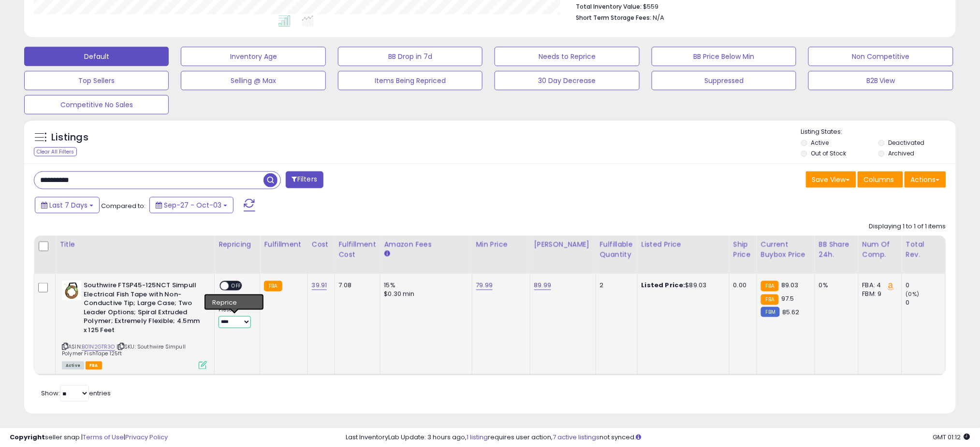  I want to click on h5: Listings, so click(70, 138).